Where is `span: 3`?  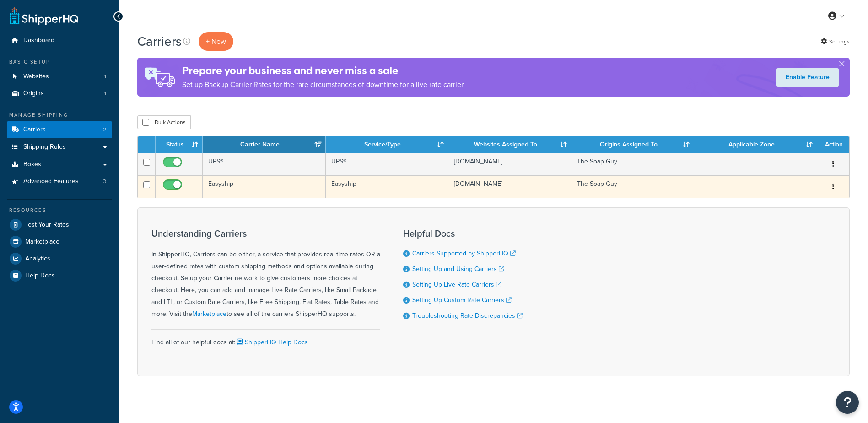
span: 3 is located at coordinates (104, 181).